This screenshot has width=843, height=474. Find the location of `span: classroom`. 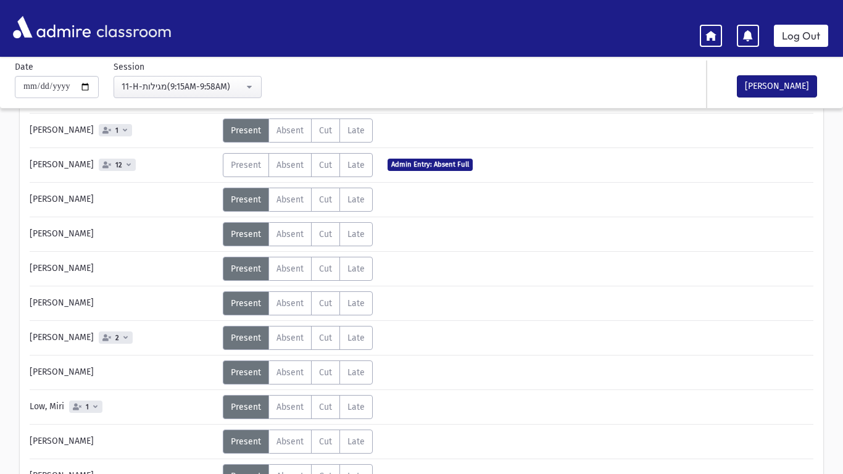

span: classroom is located at coordinates (133, 27).